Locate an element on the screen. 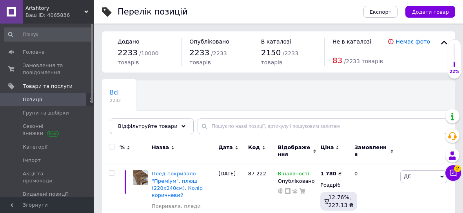  button: Чат з покупцем2 is located at coordinates (454, 173).